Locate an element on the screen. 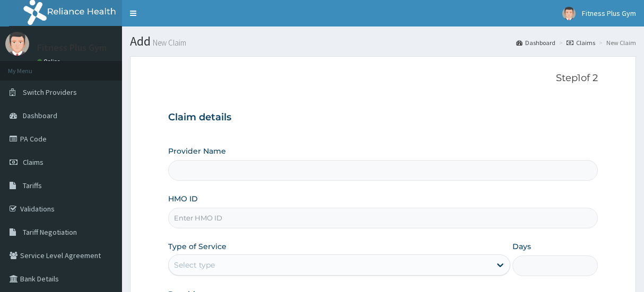  p: Fitness Plus Gym is located at coordinates (71, 48).